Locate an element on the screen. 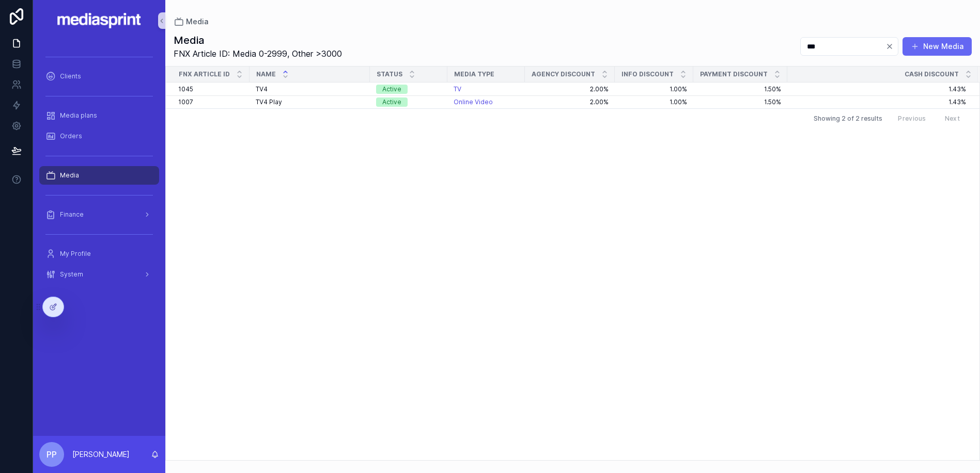 The image size is (980, 473). div: scrollable content is located at coordinates (99, 169).